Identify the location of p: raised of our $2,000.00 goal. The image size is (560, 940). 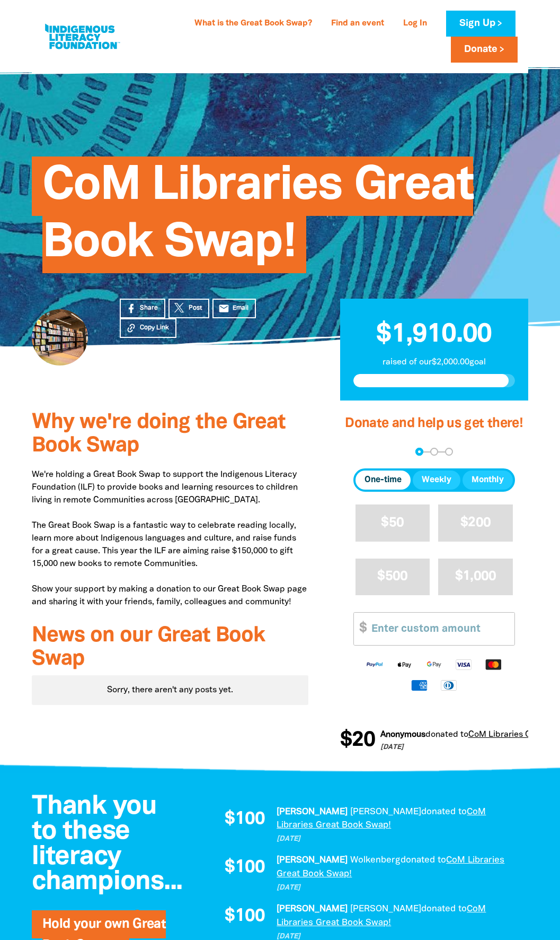
(434, 362).